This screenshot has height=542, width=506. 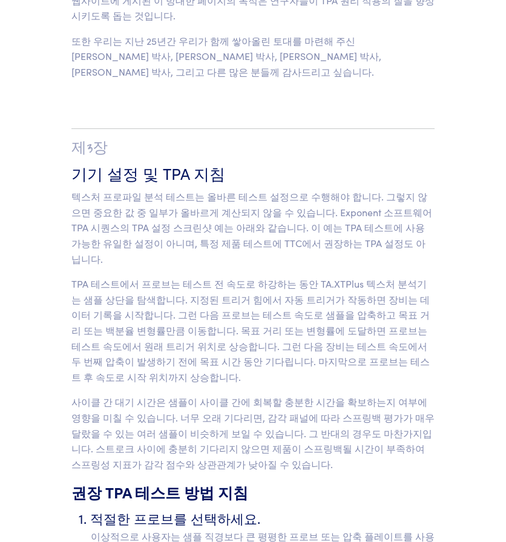 What do you see at coordinates (148, 173) in the screenshot?
I see `font: 기기 설정 및 TPA 지침` at bounding box center [148, 173].